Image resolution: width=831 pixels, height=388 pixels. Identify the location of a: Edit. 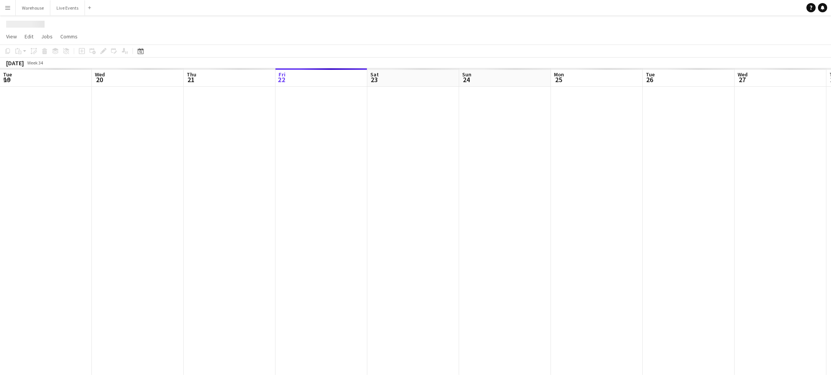
(29, 37).